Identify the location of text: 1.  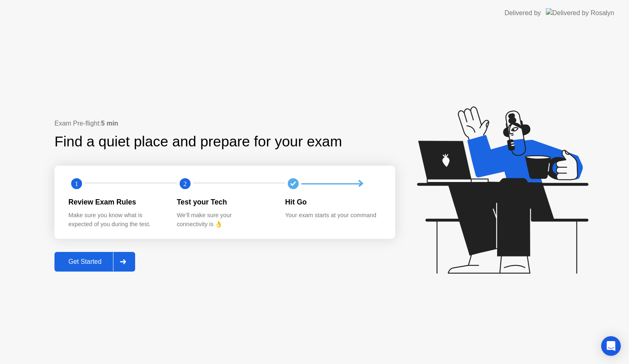
(76, 184).